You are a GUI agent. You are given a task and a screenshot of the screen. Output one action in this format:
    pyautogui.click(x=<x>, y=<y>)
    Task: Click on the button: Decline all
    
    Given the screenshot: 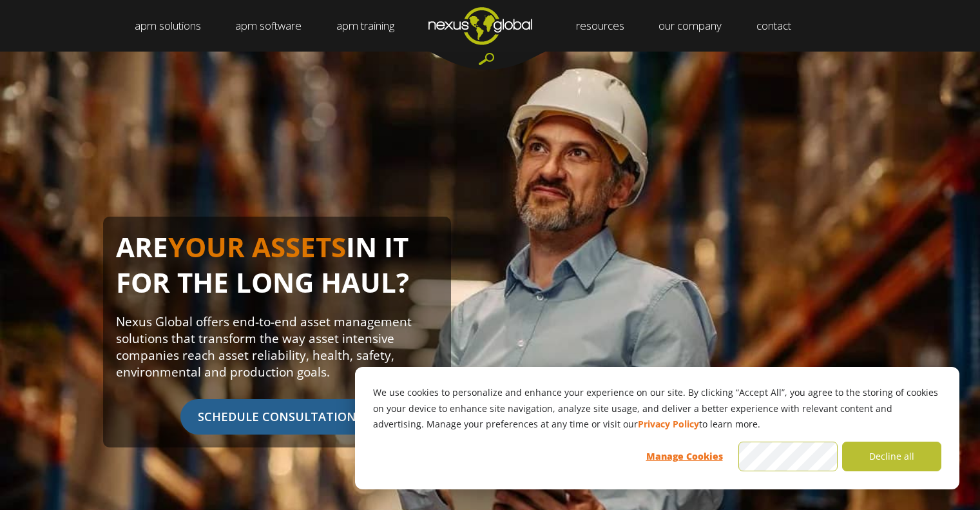 What is the action you would take?
    pyautogui.click(x=892, y=456)
    